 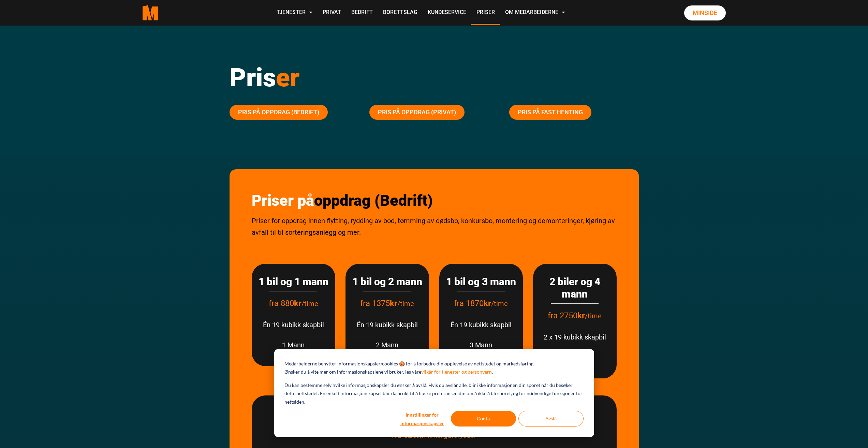 I want to click on p: 2 Mann, so click(x=387, y=345).